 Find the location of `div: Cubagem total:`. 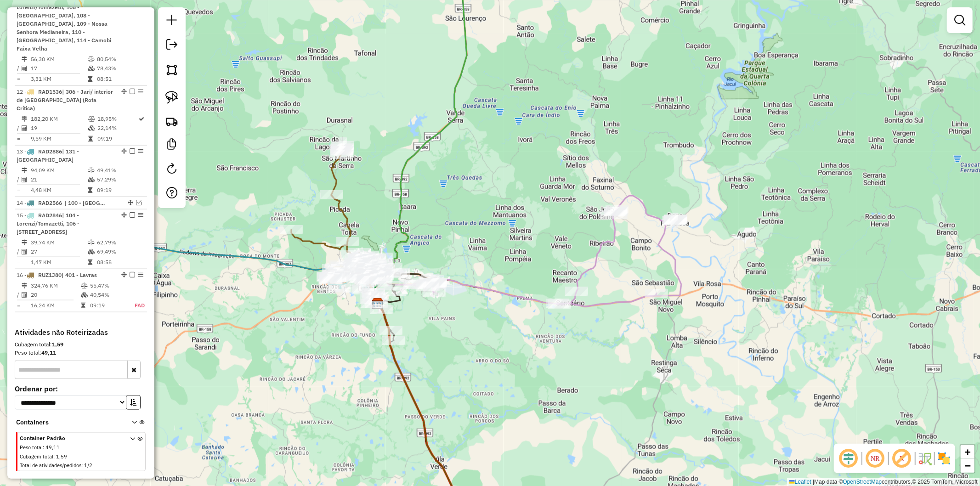

div: Cubagem total: is located at coordinates (80, 345).